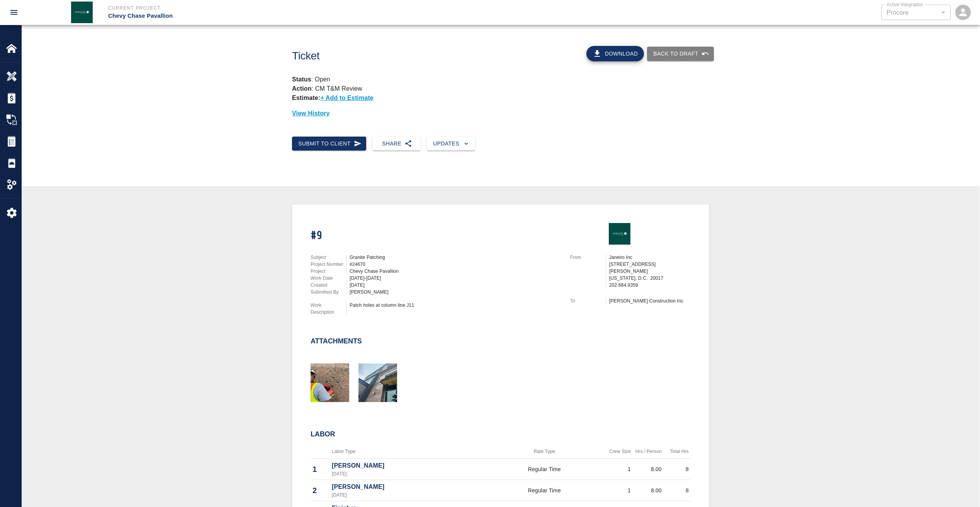  Describe the element at coordinates (455, 264) in the screenshot. I see `div: #24670` at that location.